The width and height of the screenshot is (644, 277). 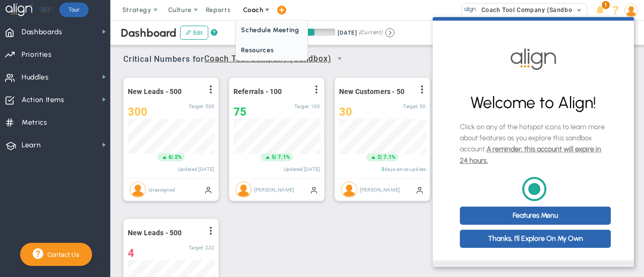 What do you see at coordinates (349, 190) in the screenshot?
I see `img: Miguel Cabrera` at bounding box center [349, 190].